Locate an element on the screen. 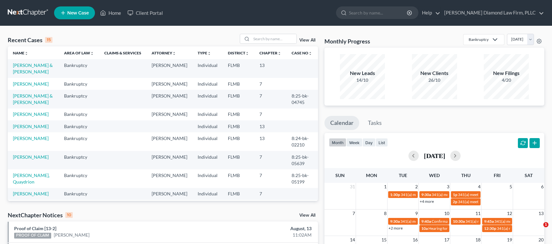 The image size is (552, 244). div: New Clients is located at coordinates (435, 73).